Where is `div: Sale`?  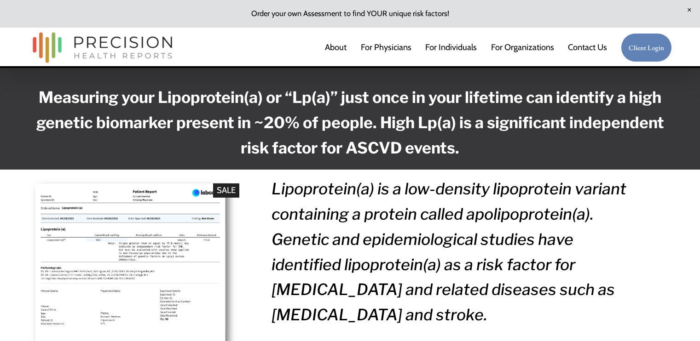 div: Sale is located at coordinates (226, 190).